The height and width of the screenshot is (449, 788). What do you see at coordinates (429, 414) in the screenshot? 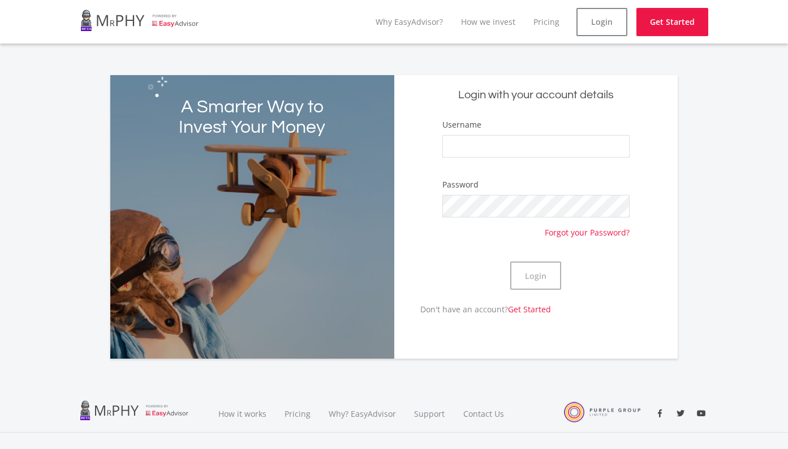
I see `a: Support` at bounding box center [429, 414].